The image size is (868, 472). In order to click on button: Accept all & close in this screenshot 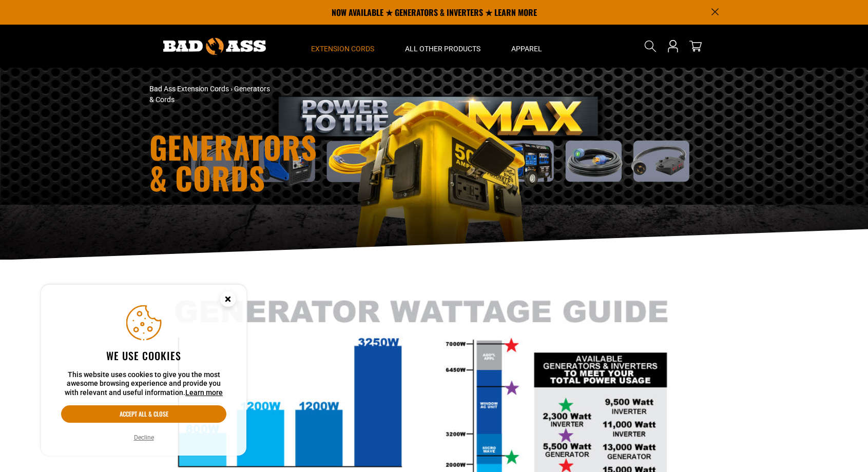, I will do `click(144, 414)`.